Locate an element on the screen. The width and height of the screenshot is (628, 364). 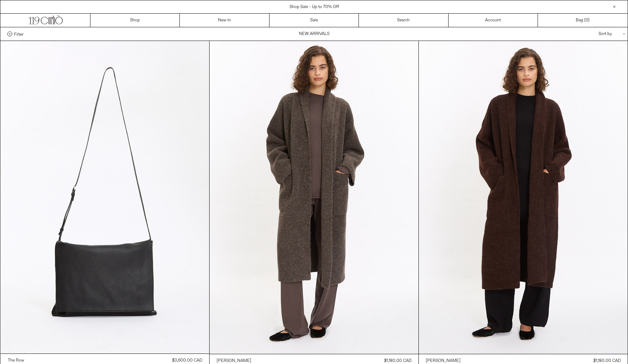
span: Filter is located at coordinates (19, 34).